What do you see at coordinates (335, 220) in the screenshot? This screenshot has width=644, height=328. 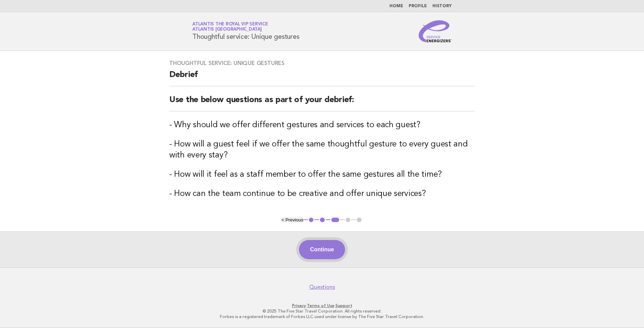 I see `button: 3` at bounding box center [335, 220].